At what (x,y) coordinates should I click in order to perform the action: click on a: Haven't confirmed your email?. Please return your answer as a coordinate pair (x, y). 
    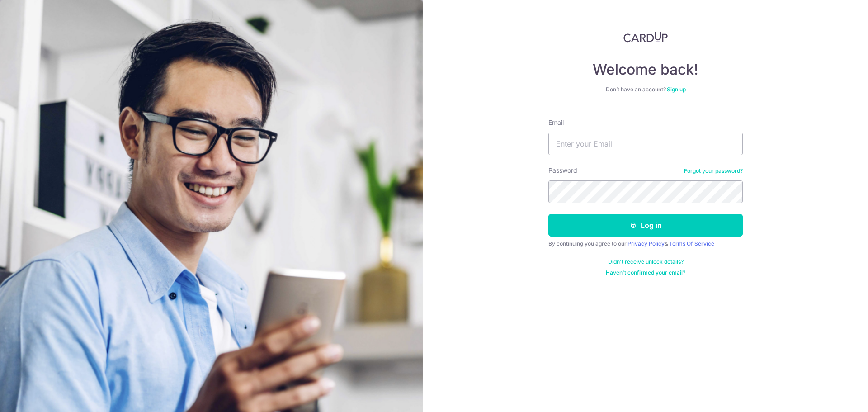
    Looking at the image, I should click on (646, 273).